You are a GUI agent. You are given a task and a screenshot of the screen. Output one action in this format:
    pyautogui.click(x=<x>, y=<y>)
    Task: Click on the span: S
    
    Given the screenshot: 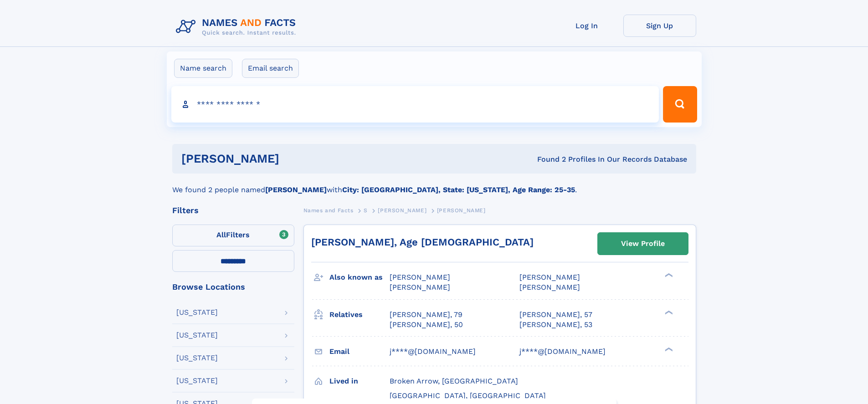 What is the action you would take?
    pyautogui.click(x=365, y=211)
    